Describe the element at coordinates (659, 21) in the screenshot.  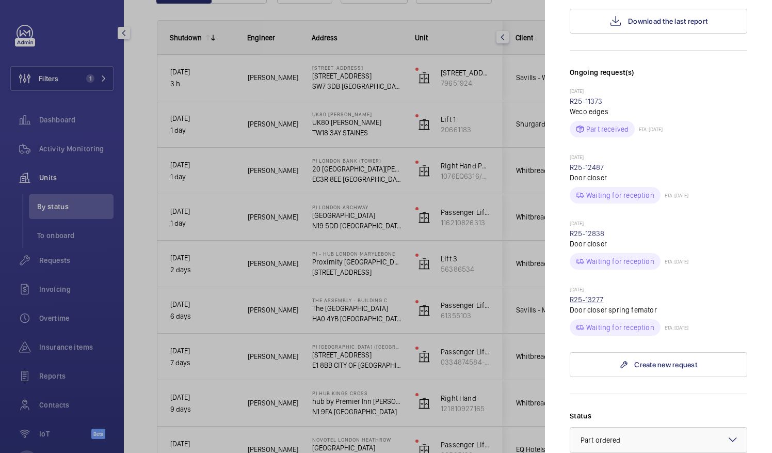
I see `button: Download the last report` at that location.